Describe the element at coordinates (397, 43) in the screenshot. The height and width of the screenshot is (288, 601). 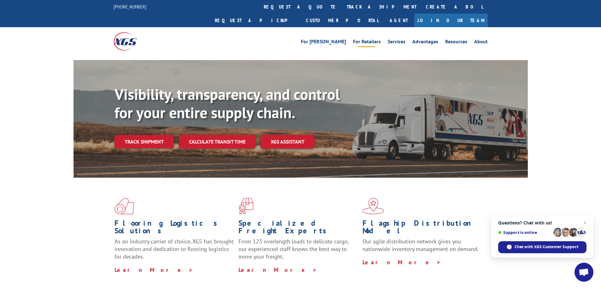
I see `a: Services` at that location.